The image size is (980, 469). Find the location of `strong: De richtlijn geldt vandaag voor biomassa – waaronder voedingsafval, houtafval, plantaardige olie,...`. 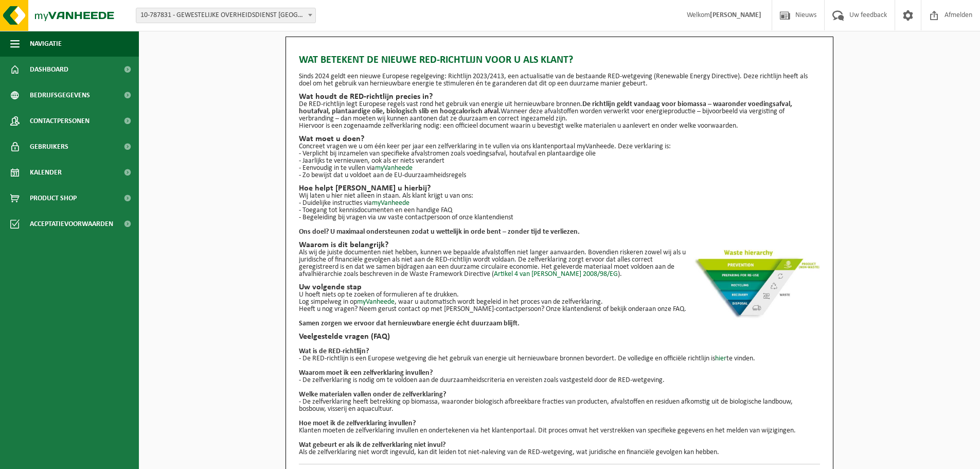

strong: De richtlijn geldt vandaag voor biomassa – waaronder voedingsafval, houtafval, plantaardige olie,... is located at coordinates (545, 107).